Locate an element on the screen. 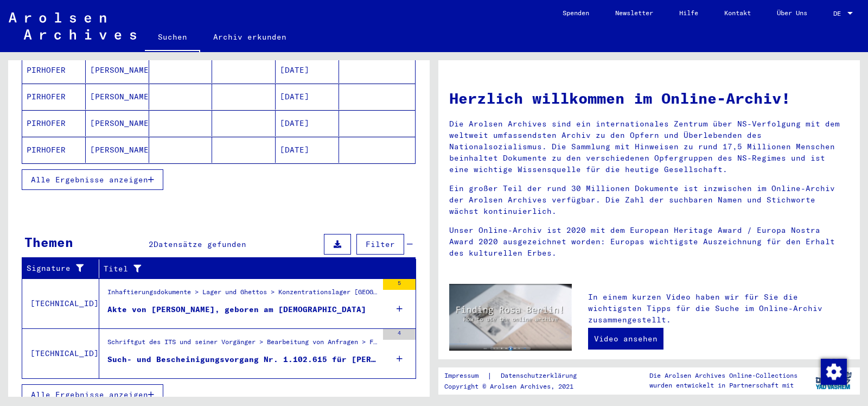 The image size is (868, 406). a: Archiv erkunden is located at coordinates (250, 37).